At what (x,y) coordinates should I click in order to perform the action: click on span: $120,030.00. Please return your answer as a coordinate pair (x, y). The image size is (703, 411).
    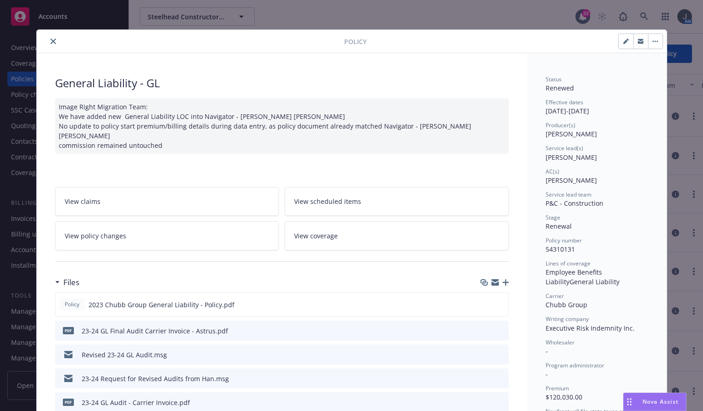
    Looking at the image, I should click on (564, 396).